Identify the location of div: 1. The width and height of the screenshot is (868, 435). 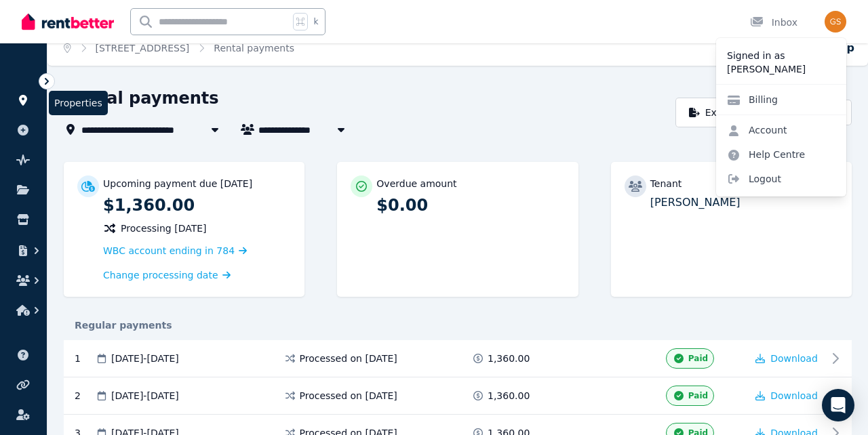
(85, 359).